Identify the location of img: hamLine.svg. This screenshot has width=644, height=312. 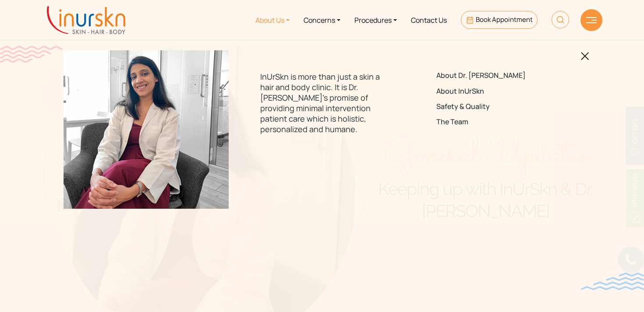
(591, 20).